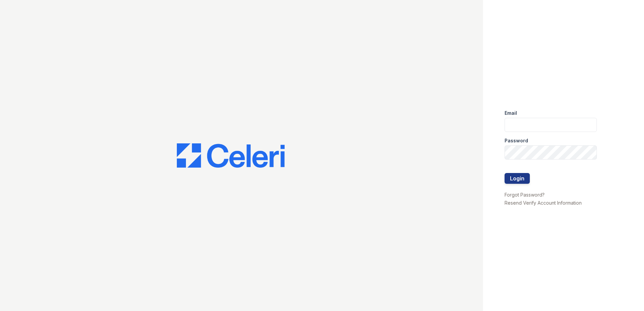 The width and height of the screenshot is (644, 311). What do you see at coordinates (524, 194) in the screenshot?
I see `a: Forgot Password?` at bounding box center [524, 194].